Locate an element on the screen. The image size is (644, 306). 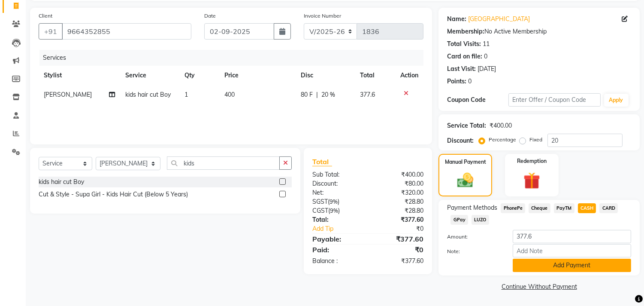
span: 400 is located at coordinates (229, 95).